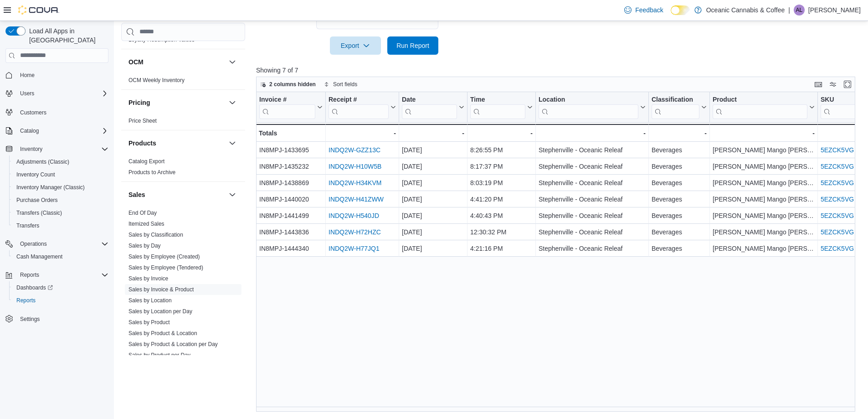 The height and width of the screenshot is (419, 868). I want to click on a: Customers, so click(33, 113).